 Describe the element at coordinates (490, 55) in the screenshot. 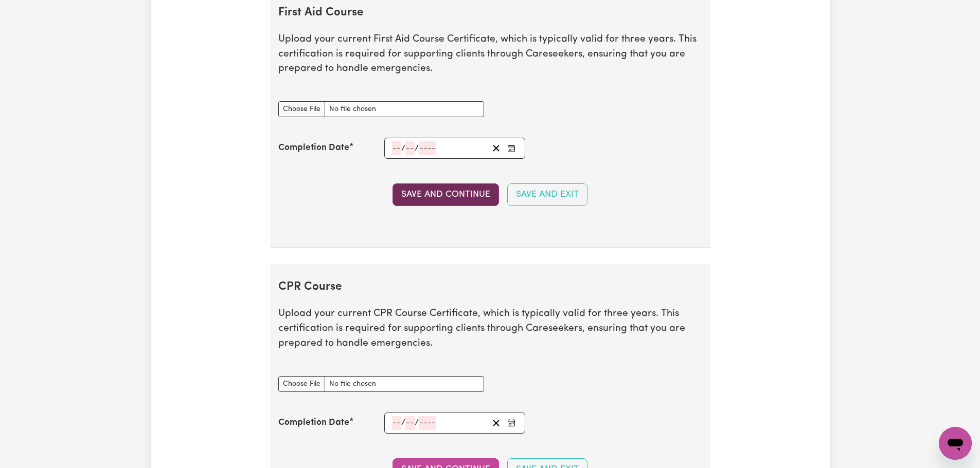

I see `p: Upload your current First Aid Course Certificate, which is typically valid for three years. This ...` at that location.